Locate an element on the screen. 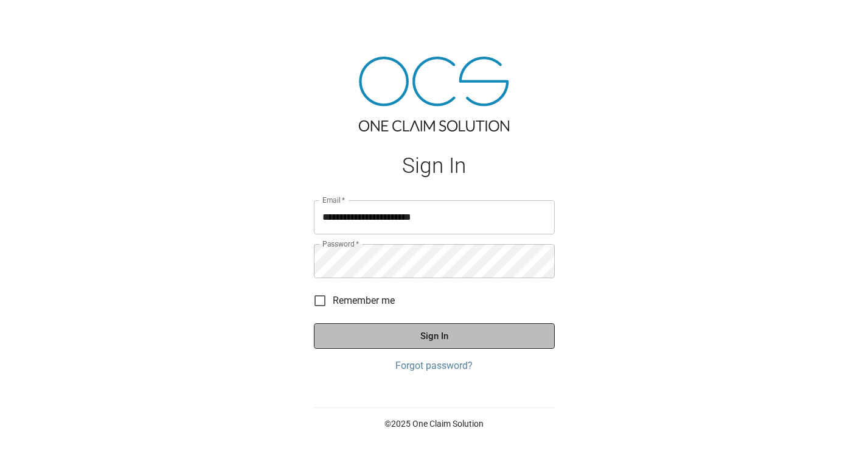 This screenshot has width=868, height=459. label: Email is located at coordinates (334, 200).